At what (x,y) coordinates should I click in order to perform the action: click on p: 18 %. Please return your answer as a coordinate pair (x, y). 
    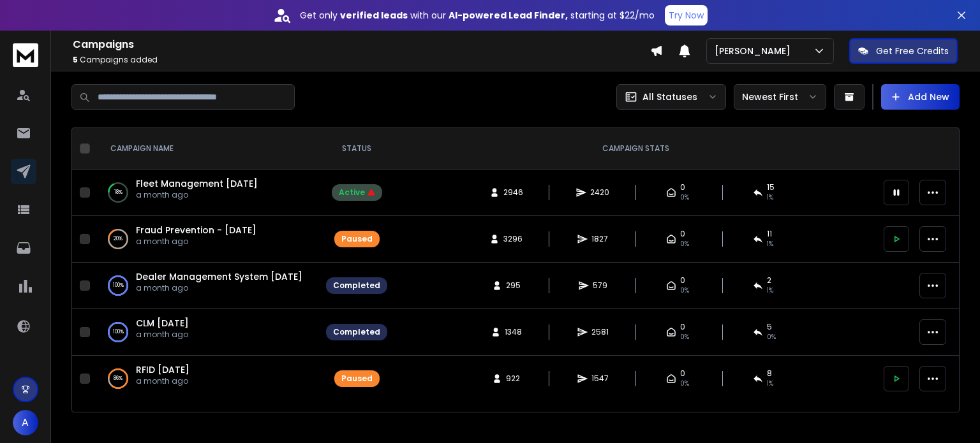
    Looking at the image, I should click on (118, 193).